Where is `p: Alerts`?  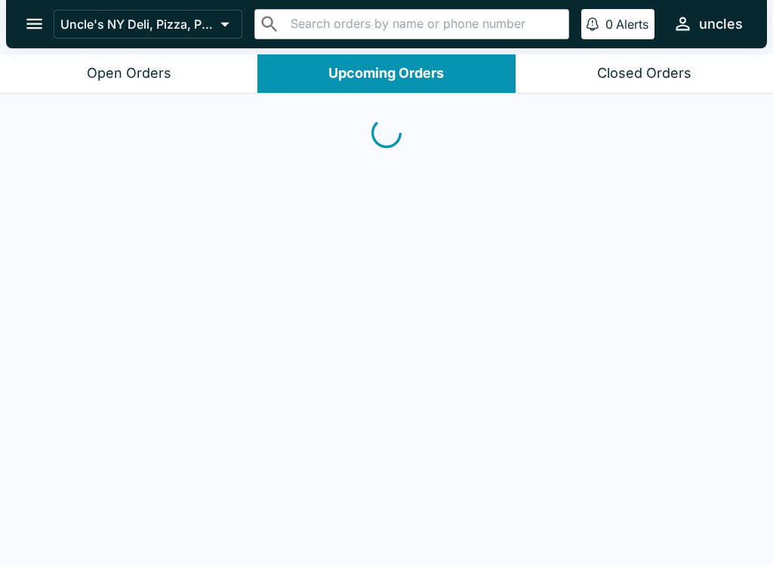
p: Alerts is located at coordinates (632, 24).